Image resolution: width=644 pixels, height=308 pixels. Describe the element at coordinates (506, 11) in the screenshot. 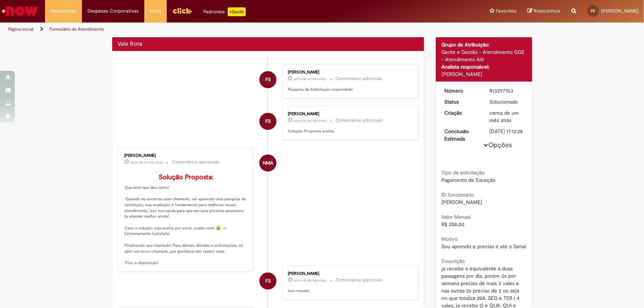

I see `span: Favoritos` at that location.